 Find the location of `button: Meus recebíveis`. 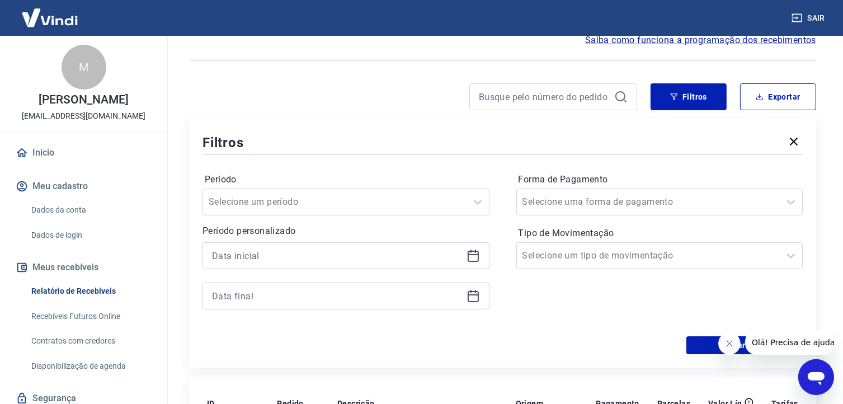

button: Meus recebíveis is located at coordinates (83, 267).